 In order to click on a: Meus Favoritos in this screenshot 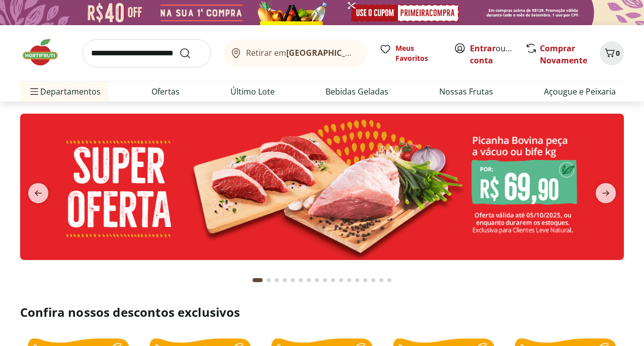, I will do `click(410, 53)`.